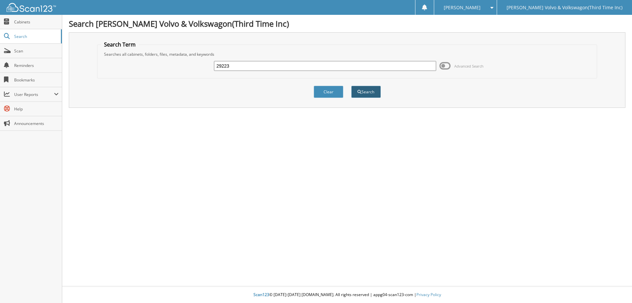  Describe the element at coordinates (31, 7) in the screenshot. I see `img: scan123-logo-white.svg` at that location.